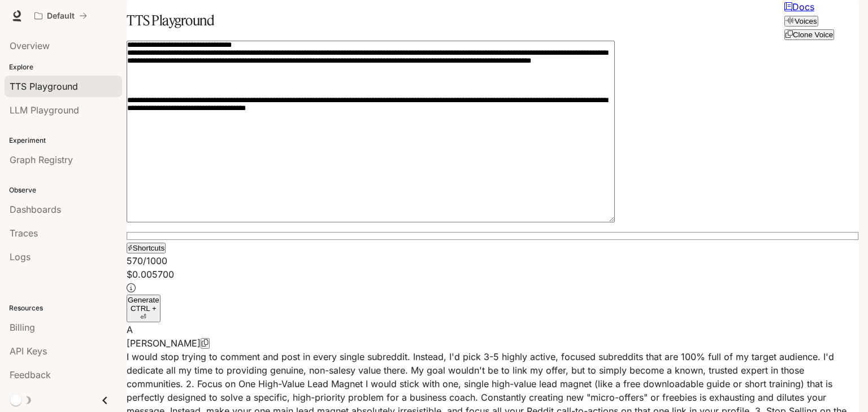 This screenshot has width=868, height=412. I want to click on p: 570 / 1000, so click(493, 261).